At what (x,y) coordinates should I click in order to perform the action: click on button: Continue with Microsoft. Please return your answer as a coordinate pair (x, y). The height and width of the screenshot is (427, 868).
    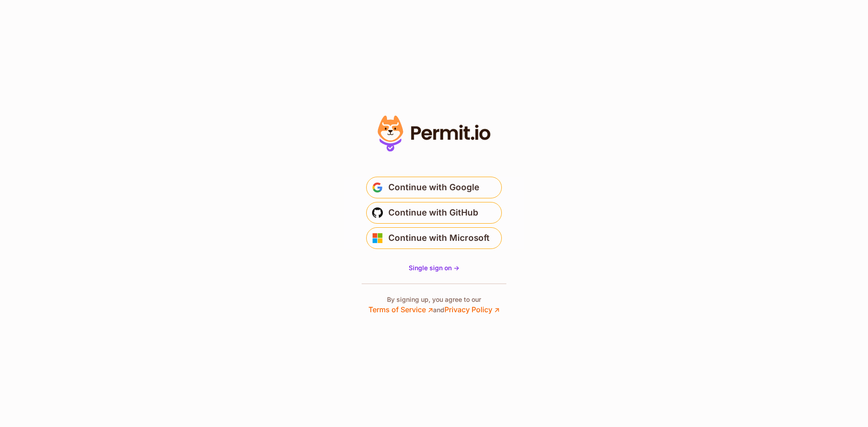
    Looking at the image, I should click on (434, 238).